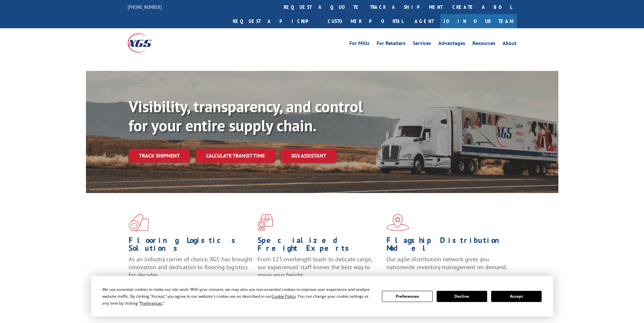  Describe the element at coordinates (359, 44) in the screenshot. I see `a: For Mills` at that location.